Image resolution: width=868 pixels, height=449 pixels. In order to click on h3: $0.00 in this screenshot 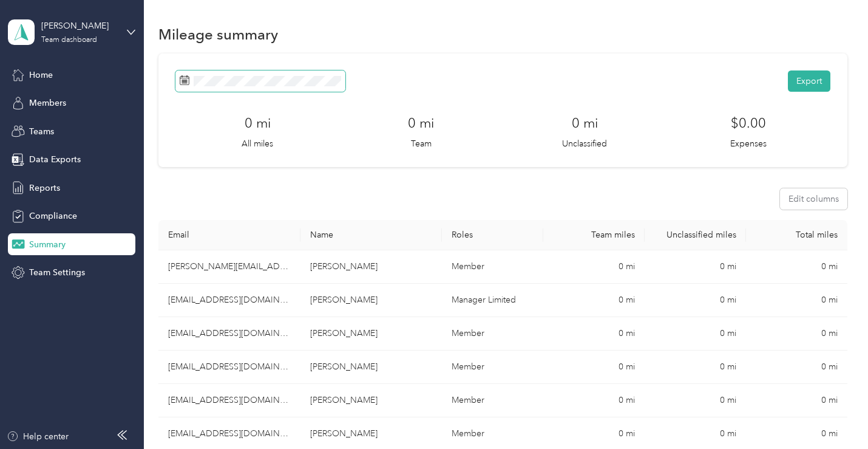, I will do `click(748, 123)`.